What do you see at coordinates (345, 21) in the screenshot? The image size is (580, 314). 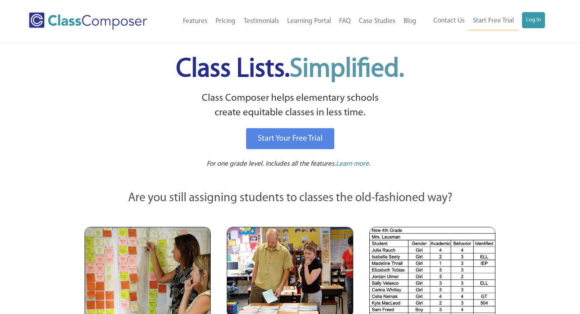 I see `a: FAQ` at bounding box center [345, 21].